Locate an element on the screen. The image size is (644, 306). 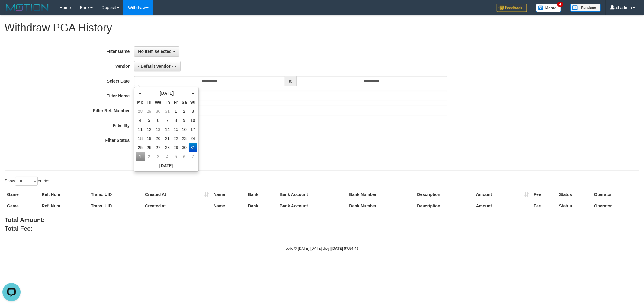
img: MOTION_logo.png is located at coordinates (28, 8).